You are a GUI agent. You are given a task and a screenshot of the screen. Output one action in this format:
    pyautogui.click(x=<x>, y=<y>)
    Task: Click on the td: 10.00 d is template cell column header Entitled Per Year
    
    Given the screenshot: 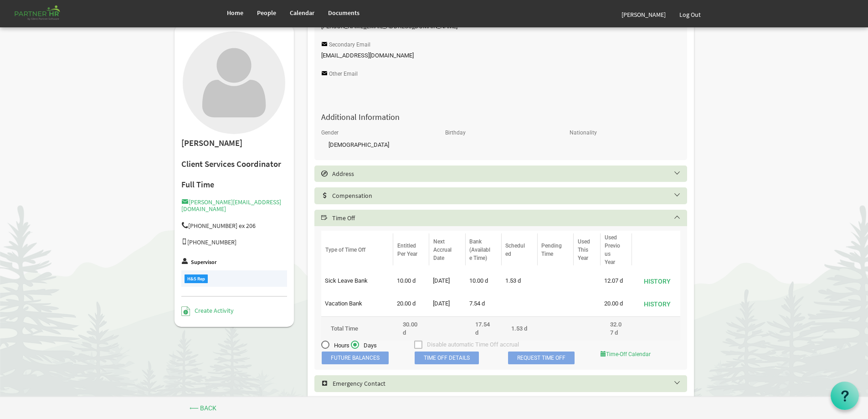 What is the action you would take?
    pyautogui.click(x=411, y=281)
    